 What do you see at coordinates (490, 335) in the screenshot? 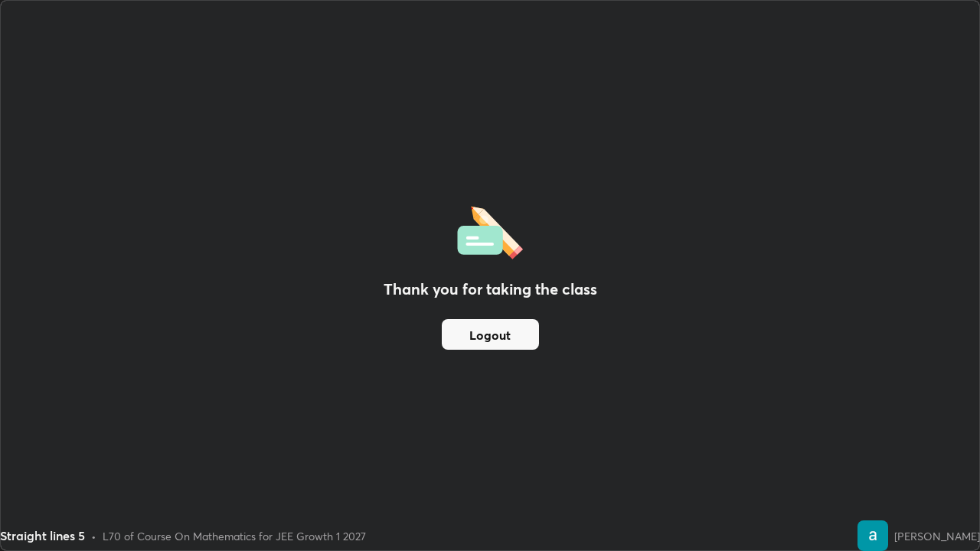
I see `button: Logout` at bounding box center [490, 335].